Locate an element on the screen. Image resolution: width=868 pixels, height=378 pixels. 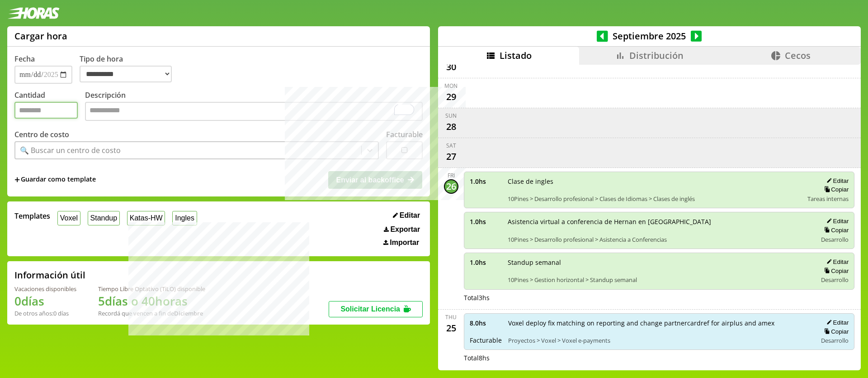
button: Solicitar Licencia is located at coordinates (376, 309).